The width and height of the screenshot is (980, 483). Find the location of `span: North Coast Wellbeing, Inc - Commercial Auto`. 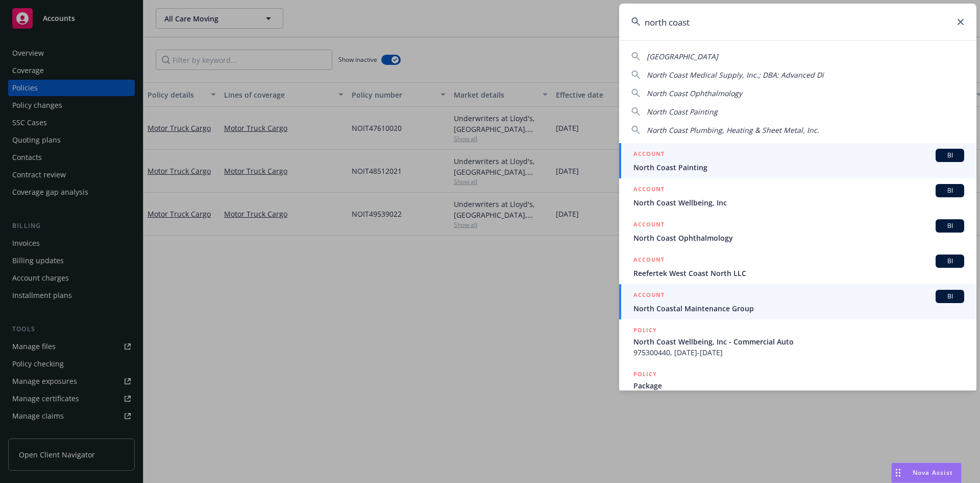

span: North Coast Wellbeing, Inc - Commercial Auto is located at coordinates (799, 341).